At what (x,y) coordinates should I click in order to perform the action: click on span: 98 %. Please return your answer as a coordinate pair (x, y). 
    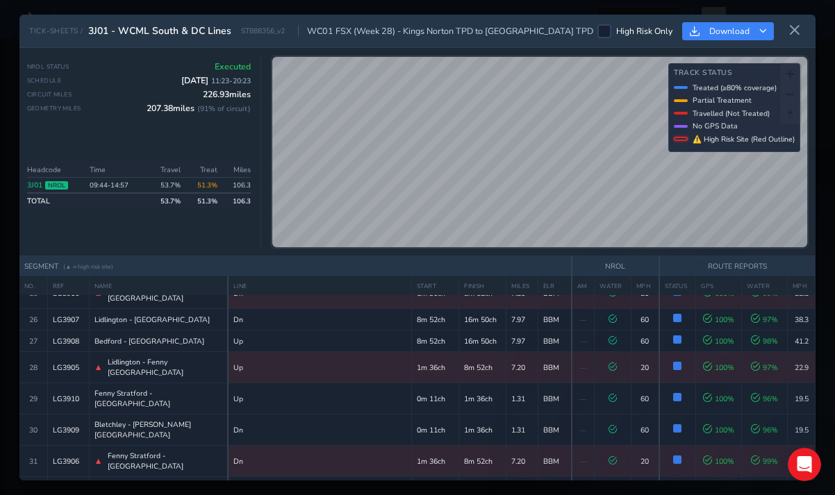
    Looking at the image, I should click on (764, 341).